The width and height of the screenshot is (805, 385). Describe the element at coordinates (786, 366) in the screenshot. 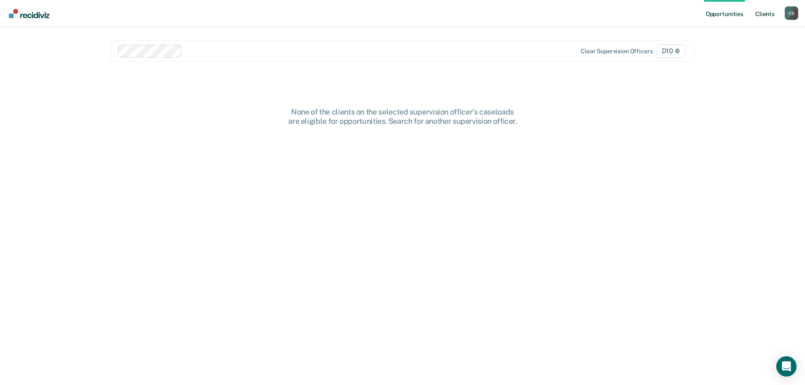

I see `div: Open Intercom Messenger` at that location.